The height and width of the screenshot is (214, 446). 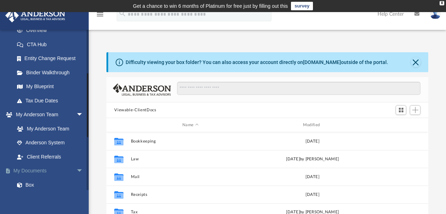 I want to click on input: Search files and folders, so click(x=299, y=88).